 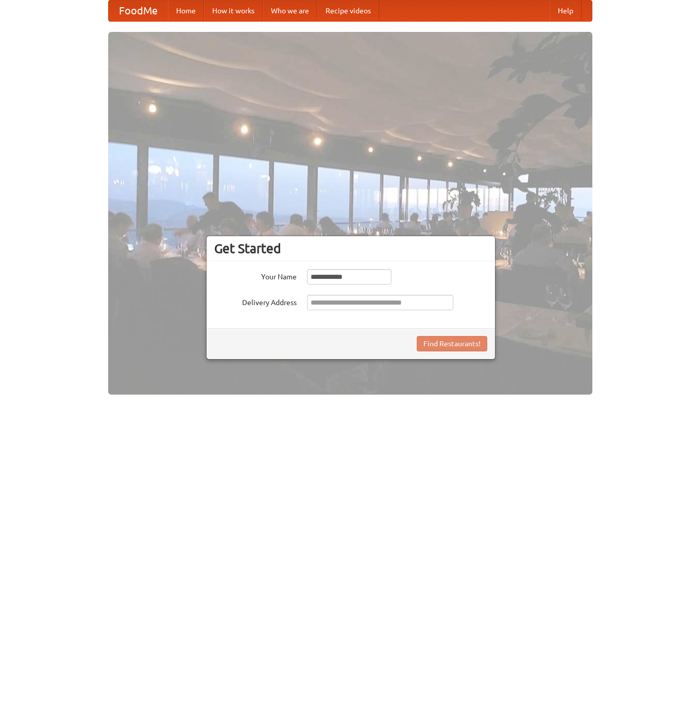 I want to click on a: Home, so click(x=186, y=11).